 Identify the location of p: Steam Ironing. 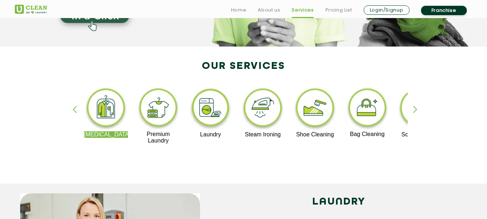
(263, 135).